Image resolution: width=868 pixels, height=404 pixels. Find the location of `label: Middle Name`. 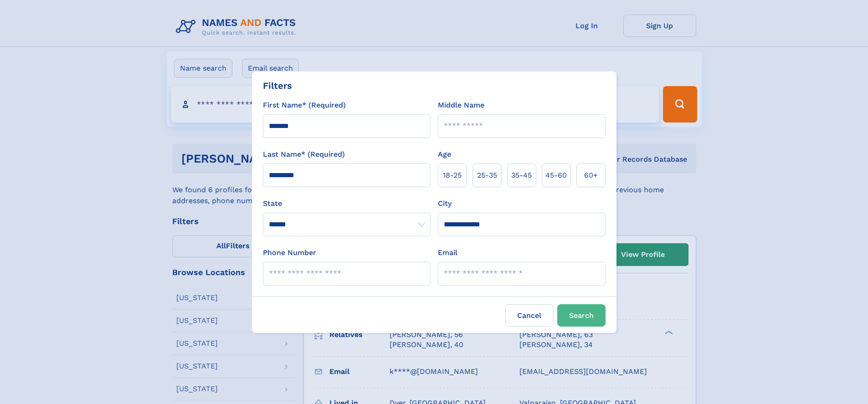

label: Middle Name is located at coordinates (461, 105).